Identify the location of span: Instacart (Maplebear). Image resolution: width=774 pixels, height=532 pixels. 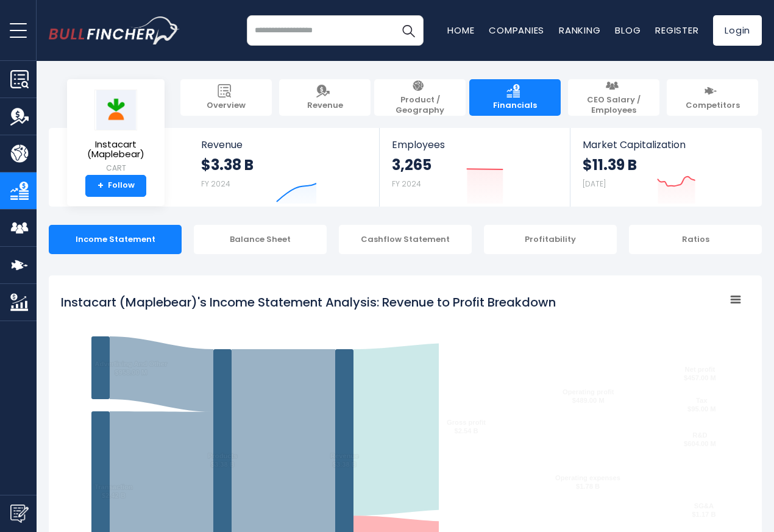
(116, 149).